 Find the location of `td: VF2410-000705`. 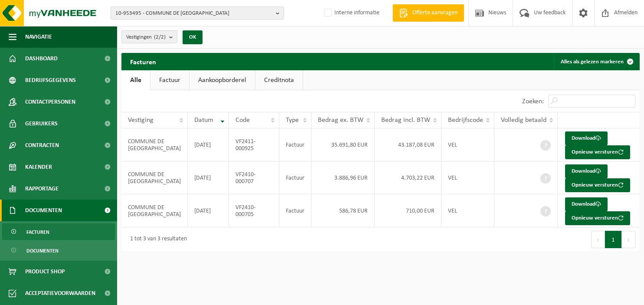

td: VF2410-000705 is located at coordinates (254, 211).